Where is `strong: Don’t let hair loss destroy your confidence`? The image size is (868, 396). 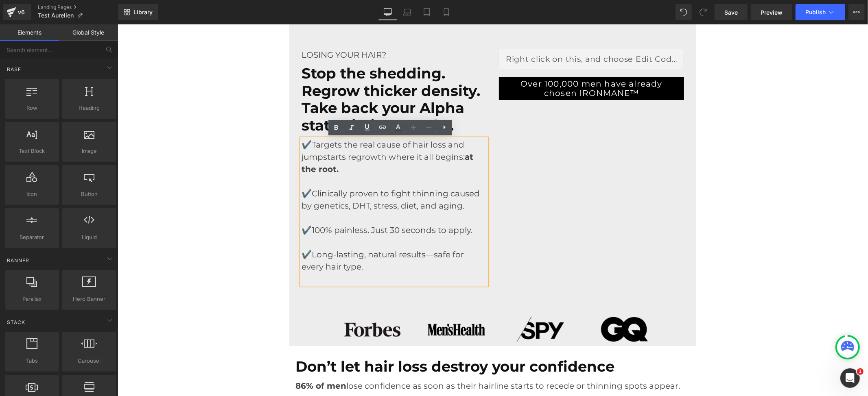 strong: Don’t let hair loss destroy your confidence is located at coordinates (337, 342).